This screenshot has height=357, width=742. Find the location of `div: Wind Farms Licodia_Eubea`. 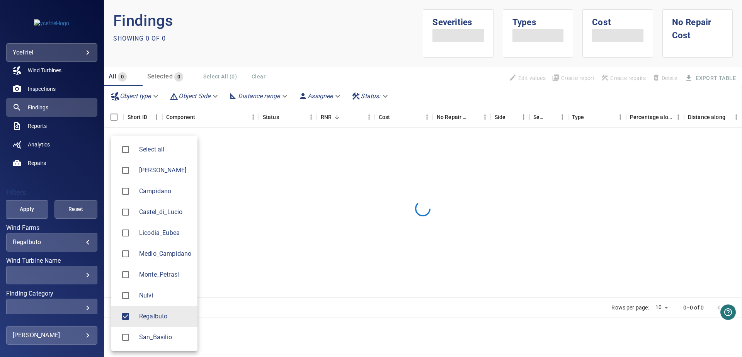

div: Wind Farms Licodia_Eubea is located at coordinates (165, 233).